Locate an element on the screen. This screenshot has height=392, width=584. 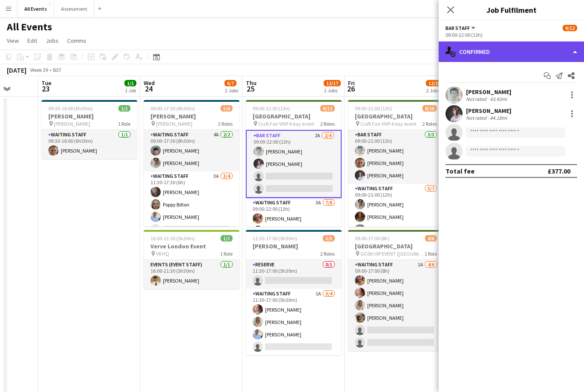
span: View is located at coordinates (13, 41).